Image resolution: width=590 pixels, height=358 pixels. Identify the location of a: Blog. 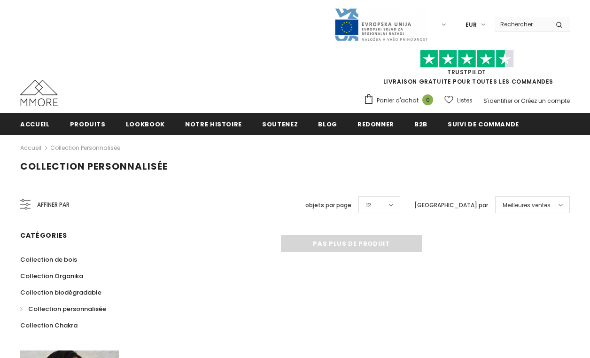
(327, 123).